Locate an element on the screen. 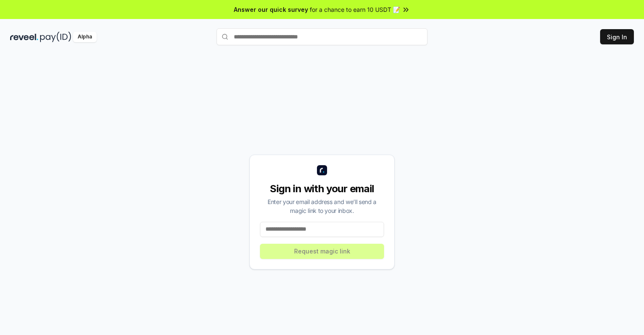 This screenshot has width=644, height=335. span: for a chance to earn 10 USDT 📝 is located at coordinates (355, 9).